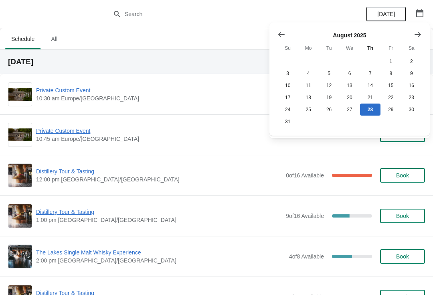  I want to click on span: The Lakes Single Malt Whisky Experience, so click(160, 252).